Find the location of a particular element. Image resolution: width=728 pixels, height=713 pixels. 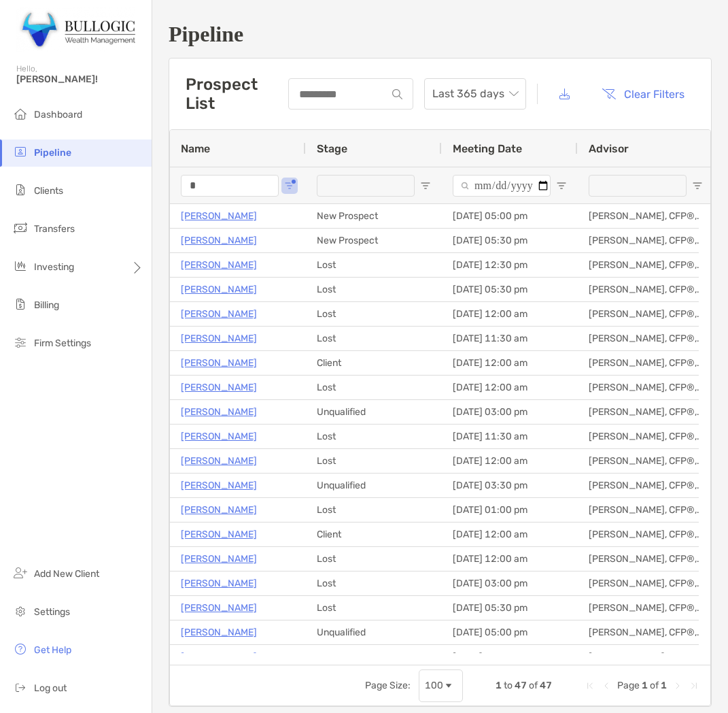

img: investing icon is located at coordinates (20, 266).